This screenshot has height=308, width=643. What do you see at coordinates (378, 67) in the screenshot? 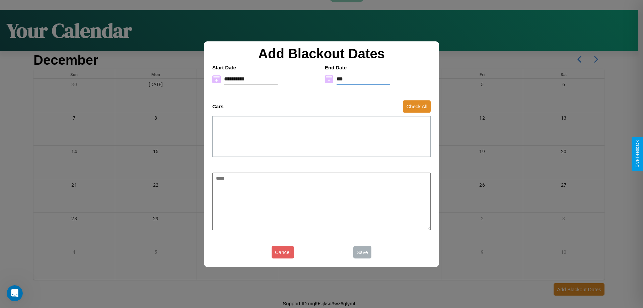
I see `h4: End Date` at bounding box center [378, 67].